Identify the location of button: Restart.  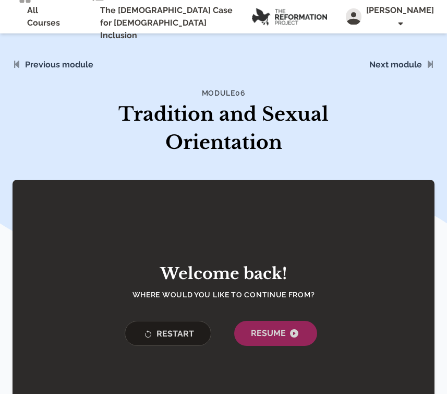
(168, 333).